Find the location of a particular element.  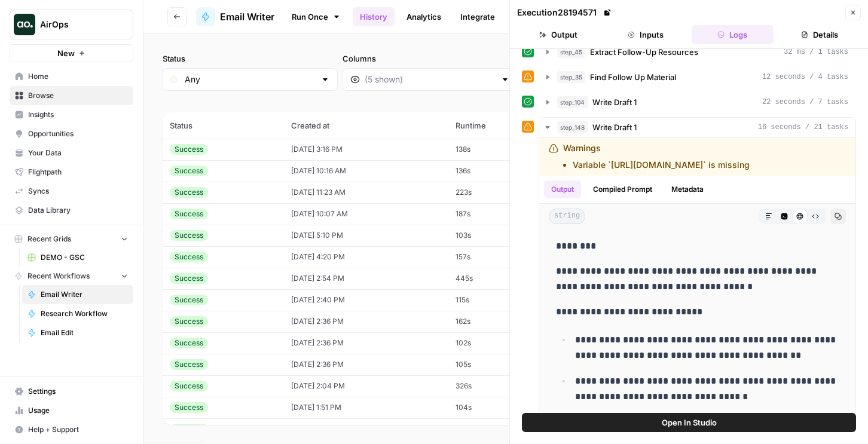

td: 138s is located at coordinates (500, 150).